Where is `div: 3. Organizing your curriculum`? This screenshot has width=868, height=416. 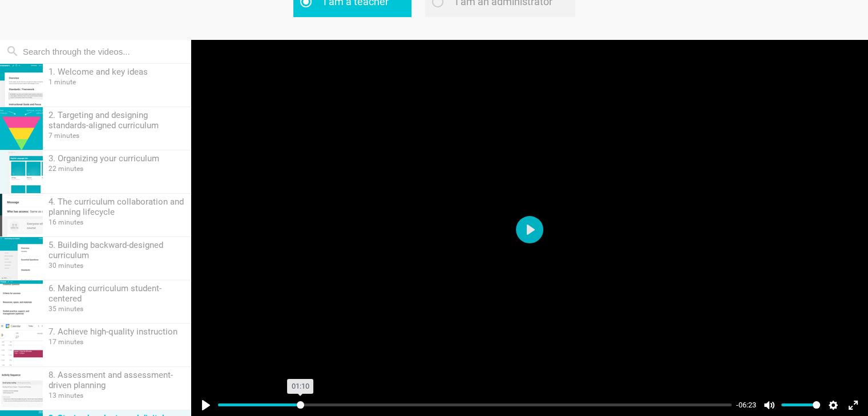
div: 3. Organizing your curriculum is located at coordinates (117, 159).